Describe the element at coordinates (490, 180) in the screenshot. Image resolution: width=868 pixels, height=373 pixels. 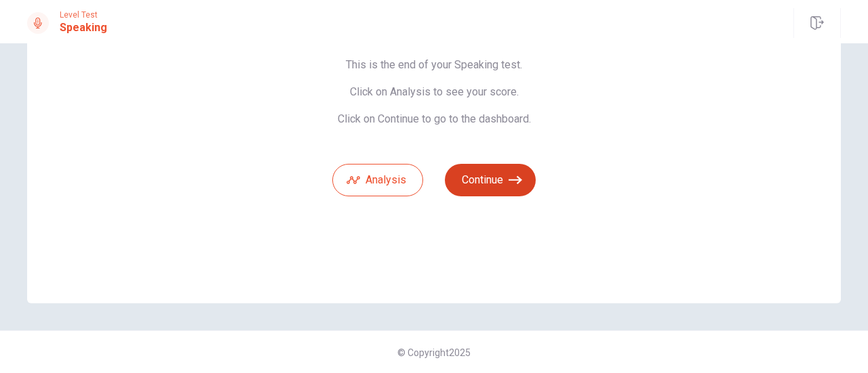
I see `button: Continue` at that location.